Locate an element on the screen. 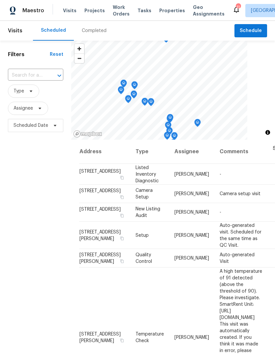  span: Temperature Check is located at coordinates (150, 337).